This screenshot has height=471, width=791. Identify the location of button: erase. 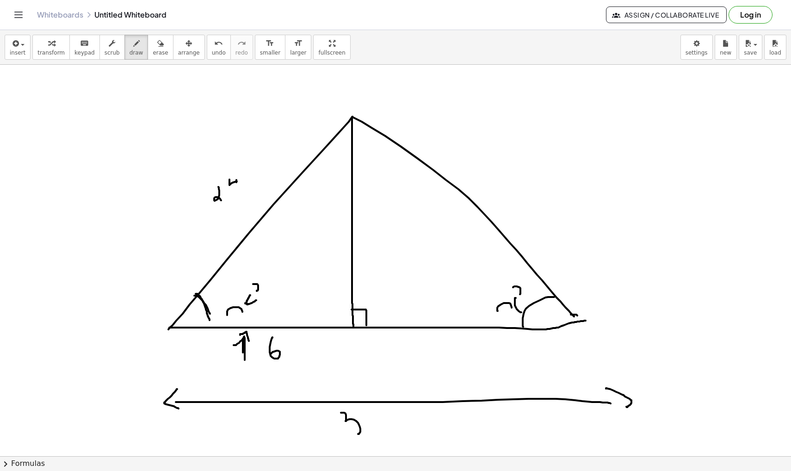
(160, 47).